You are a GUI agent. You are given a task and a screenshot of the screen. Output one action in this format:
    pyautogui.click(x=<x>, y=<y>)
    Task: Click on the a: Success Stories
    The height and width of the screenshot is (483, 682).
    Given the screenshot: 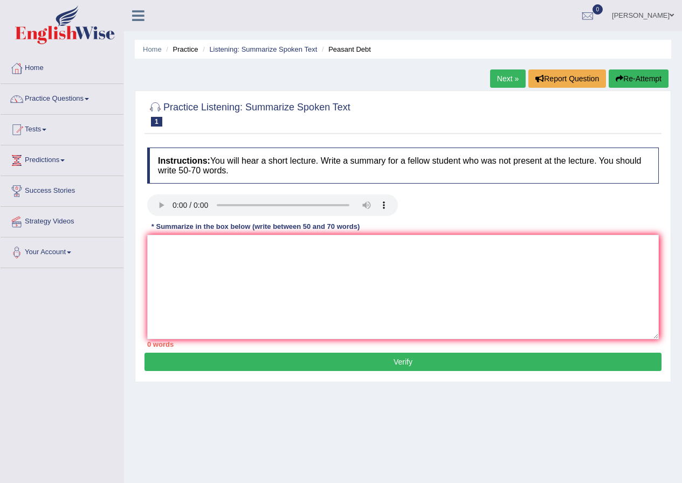 What is the action you would take?
    pyautogui.click(x=62, y=190)
    